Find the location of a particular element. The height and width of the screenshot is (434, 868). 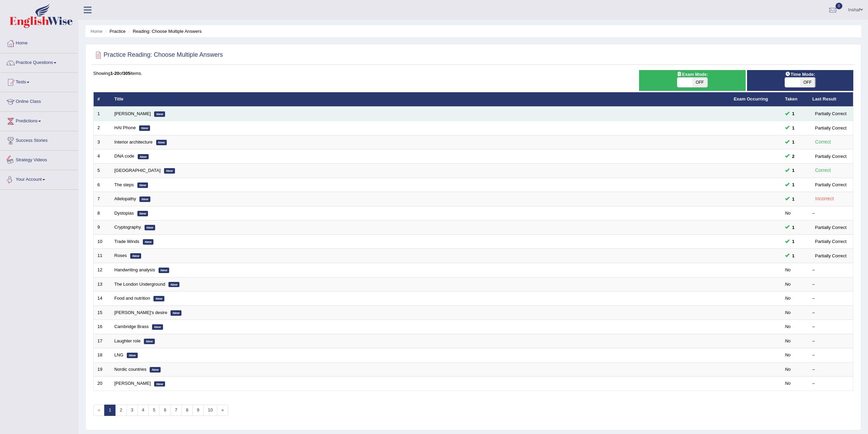

th: Last Result is located at coordinates (831, 100).